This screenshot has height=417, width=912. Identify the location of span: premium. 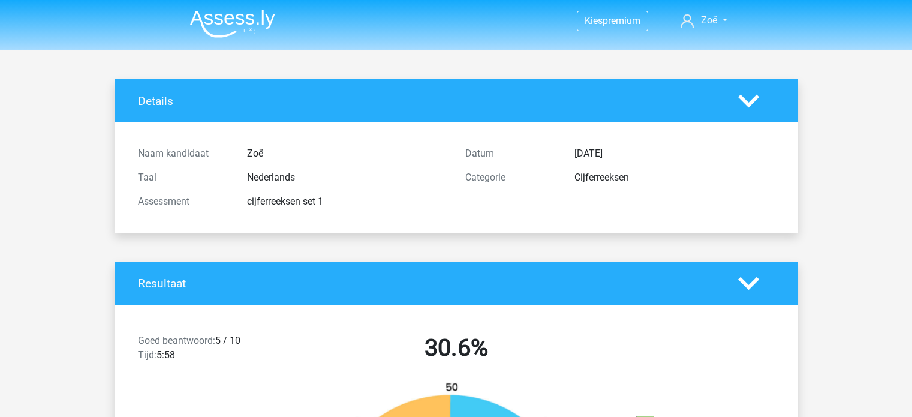
(621, 20).